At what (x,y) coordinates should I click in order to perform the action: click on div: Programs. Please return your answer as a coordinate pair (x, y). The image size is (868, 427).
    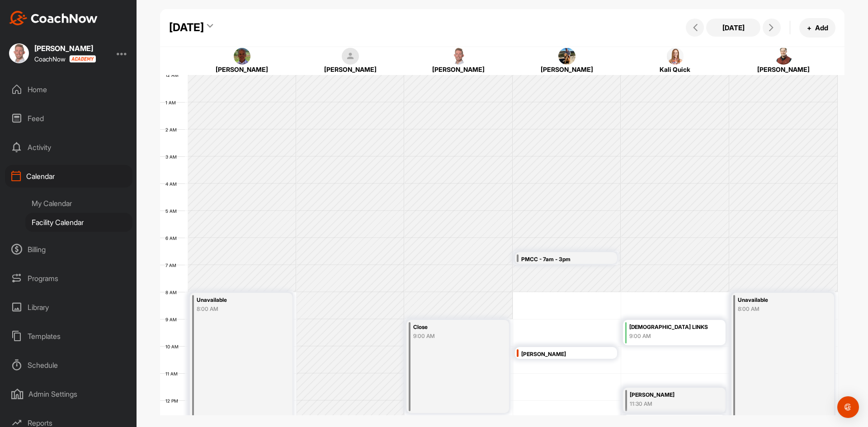
    Looking at the image, I should click on (69, 278).